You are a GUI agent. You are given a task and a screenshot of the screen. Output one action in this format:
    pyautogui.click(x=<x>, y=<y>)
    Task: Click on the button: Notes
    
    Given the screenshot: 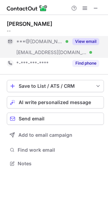 What is the action you would take?
    pyautogui.click(x=55, y=163)
    